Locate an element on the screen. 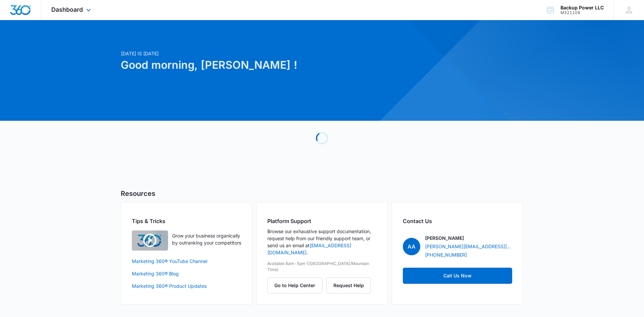 The image size is (644, 317). h5: Resources is located at coordinates (322, 193).